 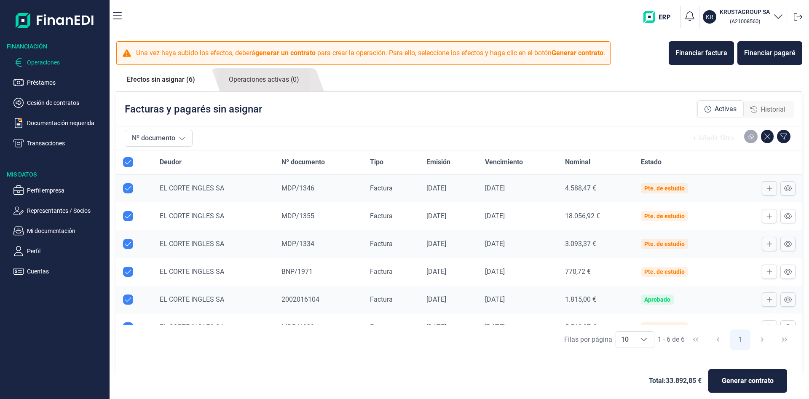 I want to click on div: 18.056,92 €, so click(x=596, y=216).